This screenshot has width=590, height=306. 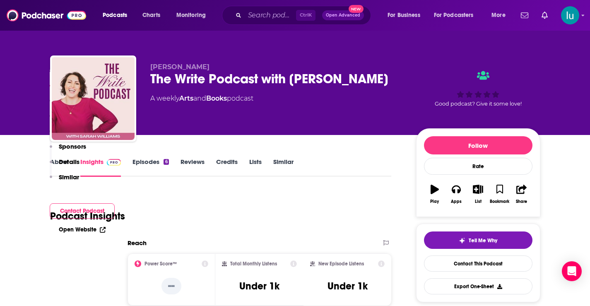 What do you see at coordinates (253, 264) in the screenshot?
I see `h2: Total Monthly Listens` at bounding box center [253, 264].